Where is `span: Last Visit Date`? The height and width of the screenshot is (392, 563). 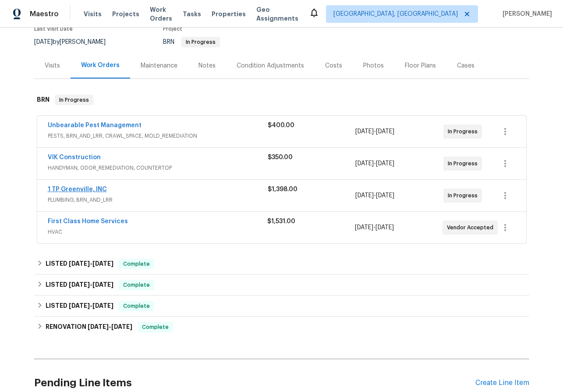 span: Last Visit Date is located at coordinates (54, 29).